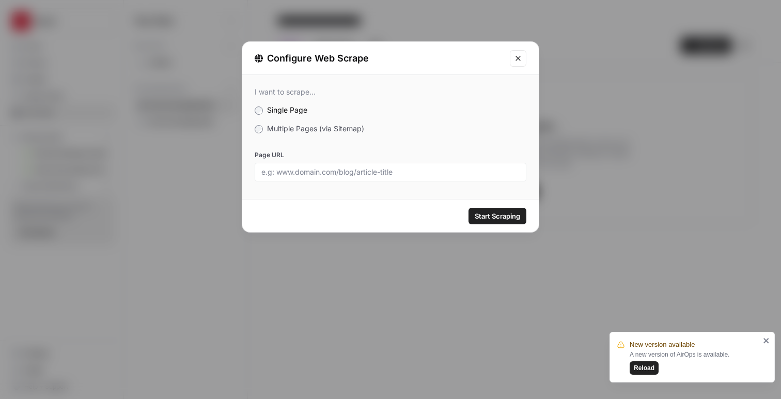 The height and width of the screenshot is (399, 781). Describe the element at coordinates (379, 58) in the screenshot. I see `div: Configure Web Scrape` at that location.